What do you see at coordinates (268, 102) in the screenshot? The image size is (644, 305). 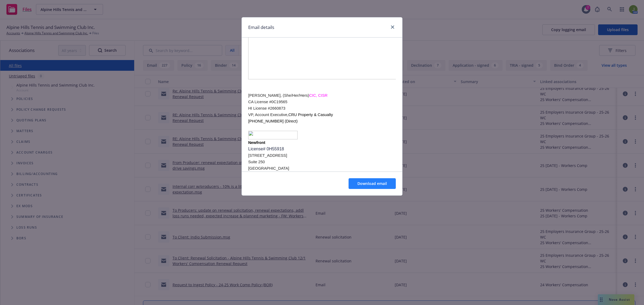 I see `span: CA License #0C19565` at bounding box center [268, 102].